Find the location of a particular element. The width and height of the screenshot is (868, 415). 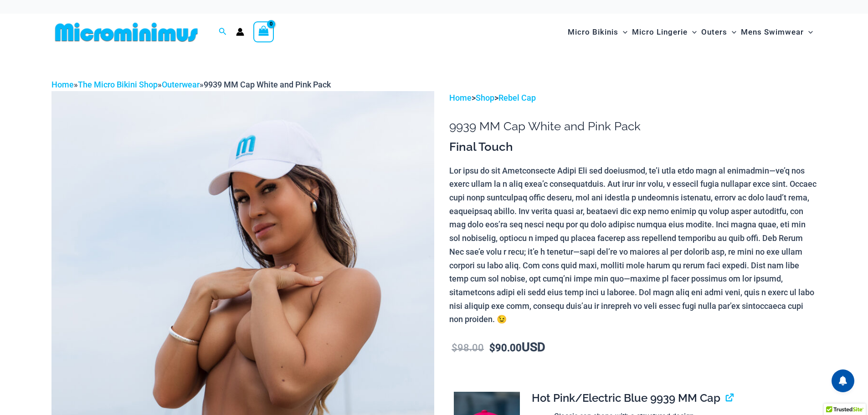

p: USD is located at coordinates (633, 348).